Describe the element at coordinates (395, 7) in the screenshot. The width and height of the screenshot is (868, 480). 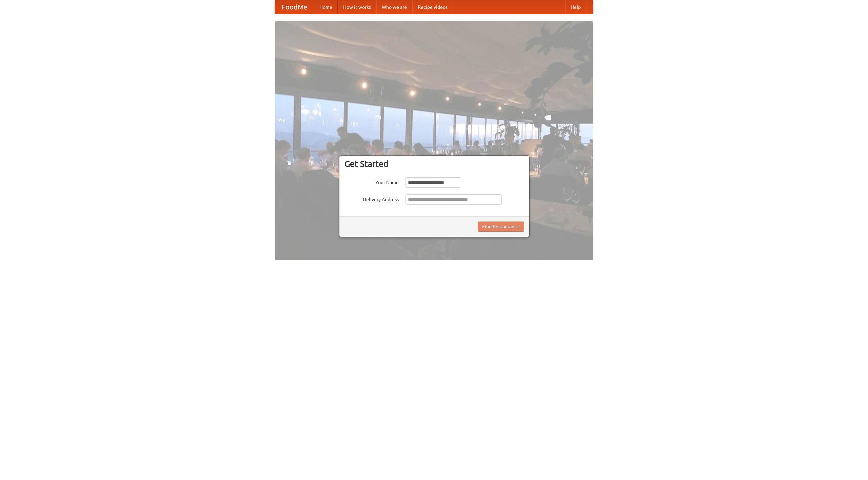
I see `a: Who we are` at that location.